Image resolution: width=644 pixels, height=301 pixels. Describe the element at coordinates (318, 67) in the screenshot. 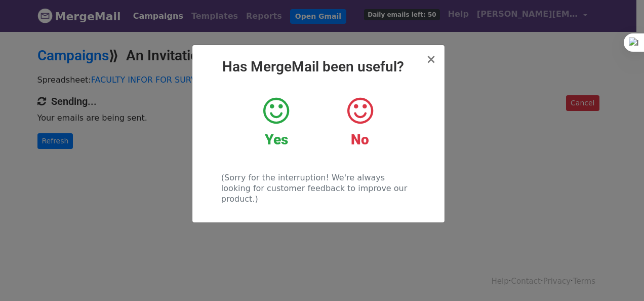

I see `h2: Has MergeMail been useful?` at that location.